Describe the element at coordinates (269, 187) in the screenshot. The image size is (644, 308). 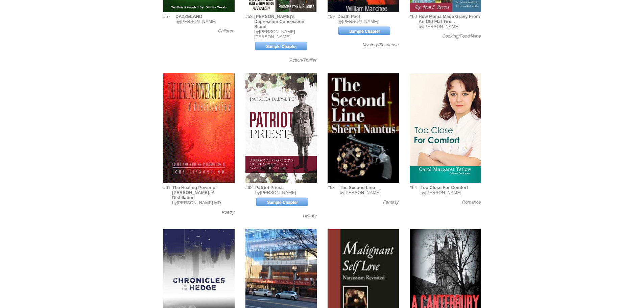
I see `b: Patriot Priest` at that location.